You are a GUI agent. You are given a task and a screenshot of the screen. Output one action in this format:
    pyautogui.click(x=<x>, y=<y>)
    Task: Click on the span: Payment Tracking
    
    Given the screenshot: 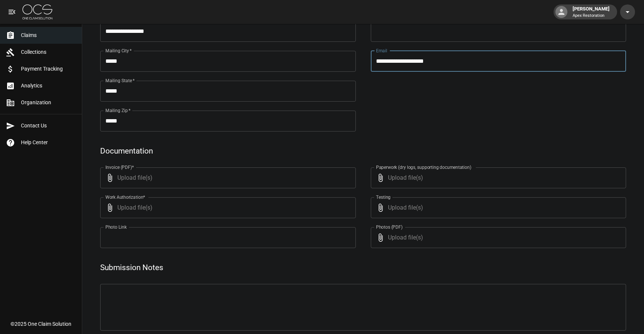 What is the action you would take?
    pyautogui.click(x=48, y=68)
    